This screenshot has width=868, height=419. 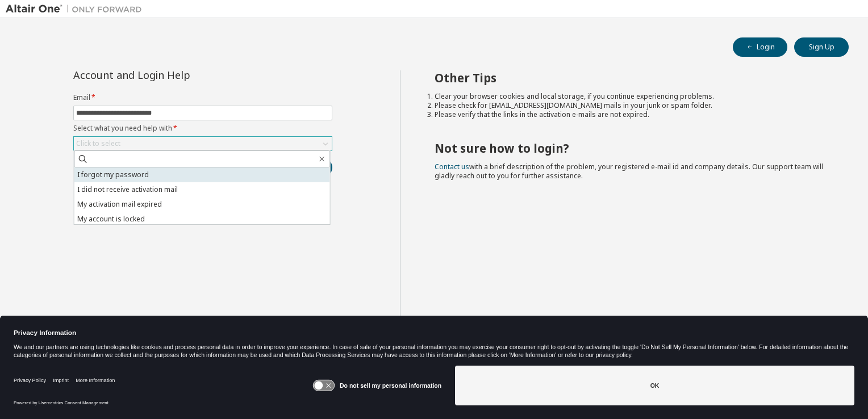 I want to click on button: Login, so click(x=760, y=47).